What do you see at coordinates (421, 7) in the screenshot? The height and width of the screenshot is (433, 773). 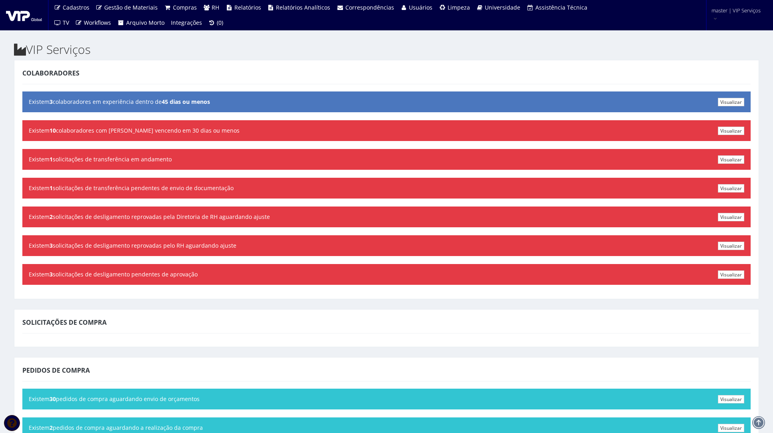 I see `span: Usuários` at bounding box center [421, 7].